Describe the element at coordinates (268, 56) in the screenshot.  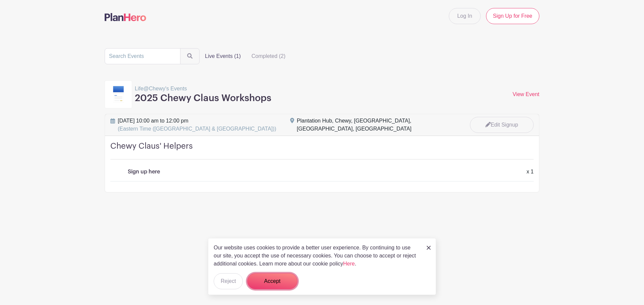
I see `label: Completed (2)` at that location.